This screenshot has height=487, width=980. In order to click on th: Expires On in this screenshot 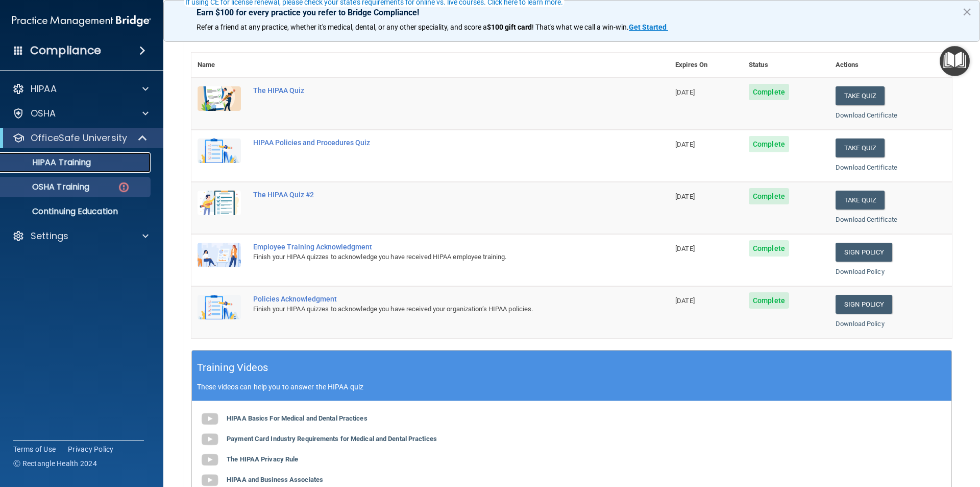, I will do `click(706, 65)`.